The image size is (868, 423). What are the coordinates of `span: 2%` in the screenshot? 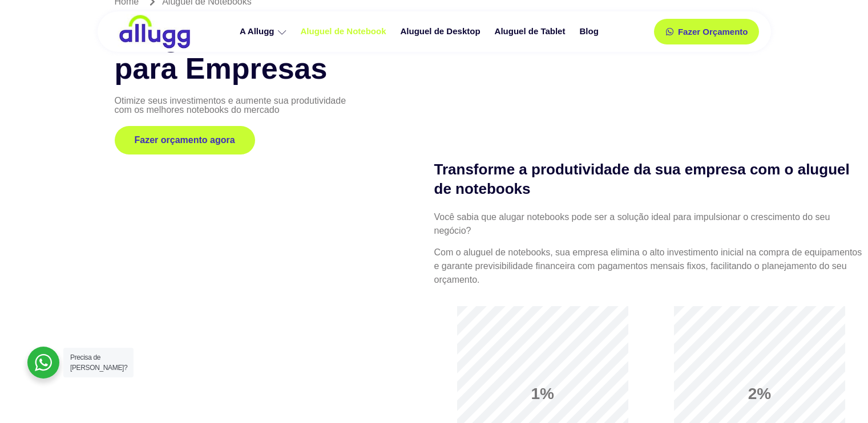 It's located at (760, 394).